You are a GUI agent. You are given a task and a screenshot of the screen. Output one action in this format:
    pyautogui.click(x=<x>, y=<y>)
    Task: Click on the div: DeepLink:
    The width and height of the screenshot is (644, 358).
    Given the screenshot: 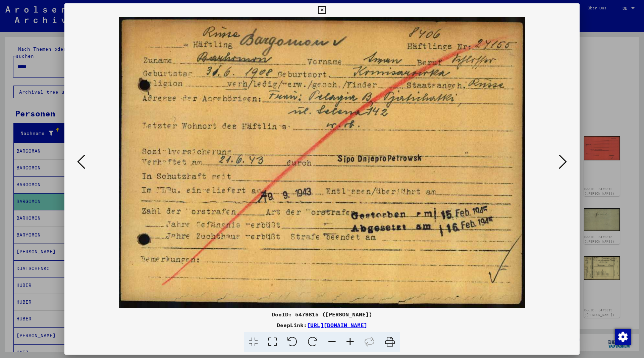 What is the action you would take?
    pyautogui.click(x=322, y=325)
    